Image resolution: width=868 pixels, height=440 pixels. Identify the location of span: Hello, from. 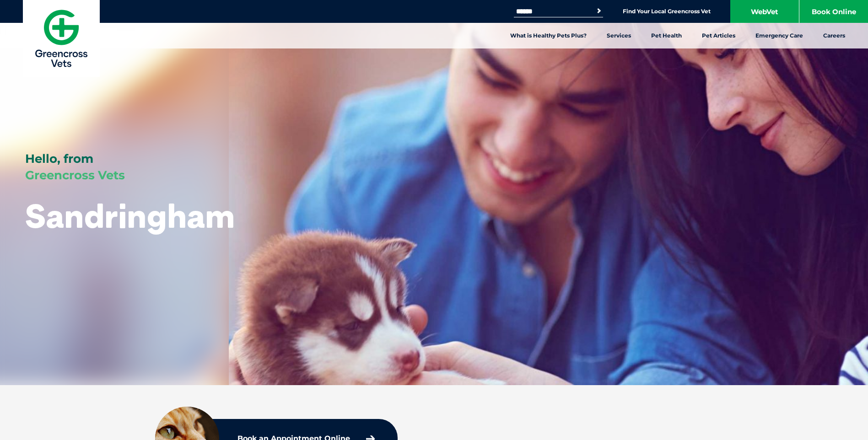
(59, 159).